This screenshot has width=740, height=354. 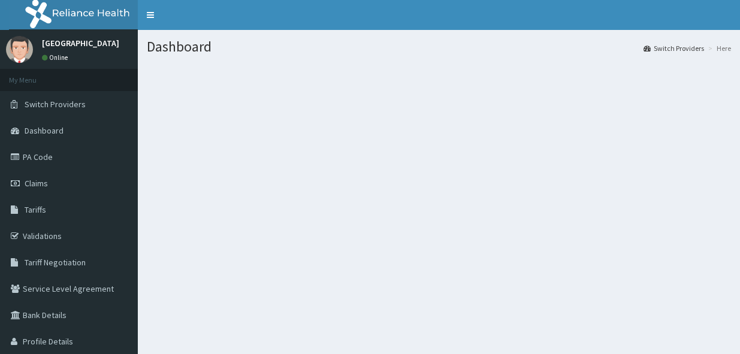 I want to click on span: Tariff Negotiation, so click(x=55, y=263).